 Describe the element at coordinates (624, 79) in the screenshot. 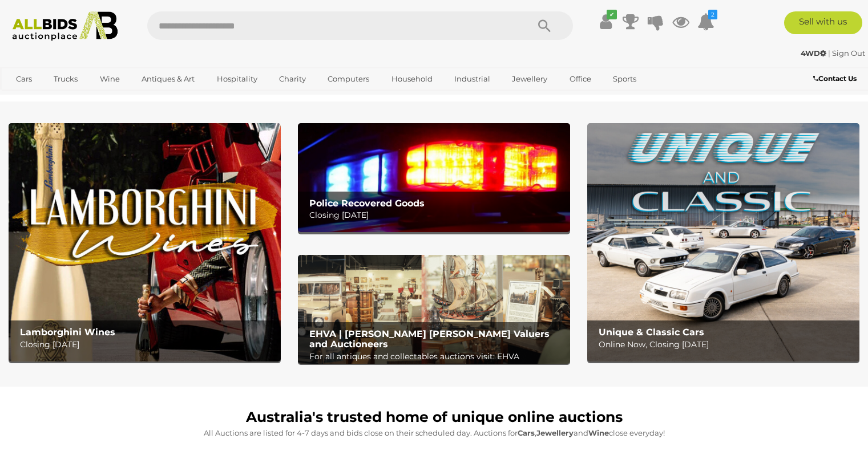

I see `a: Sports` at that location.